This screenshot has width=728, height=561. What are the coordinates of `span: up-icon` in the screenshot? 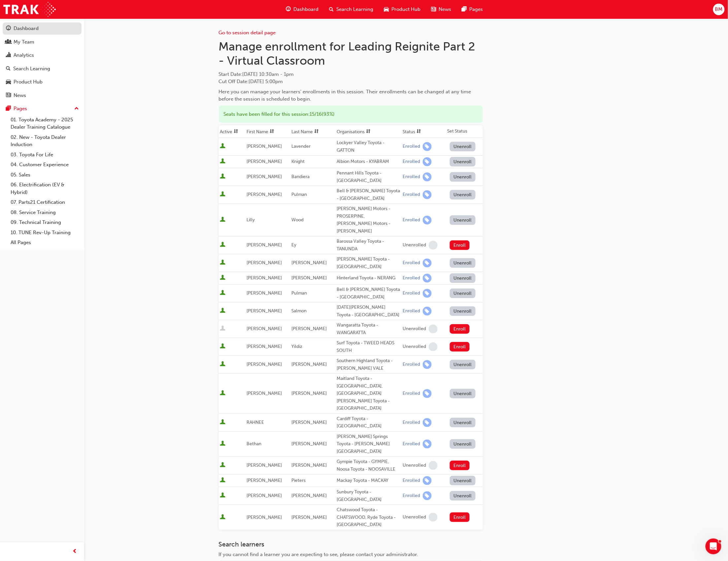 It's located at (76, 109).